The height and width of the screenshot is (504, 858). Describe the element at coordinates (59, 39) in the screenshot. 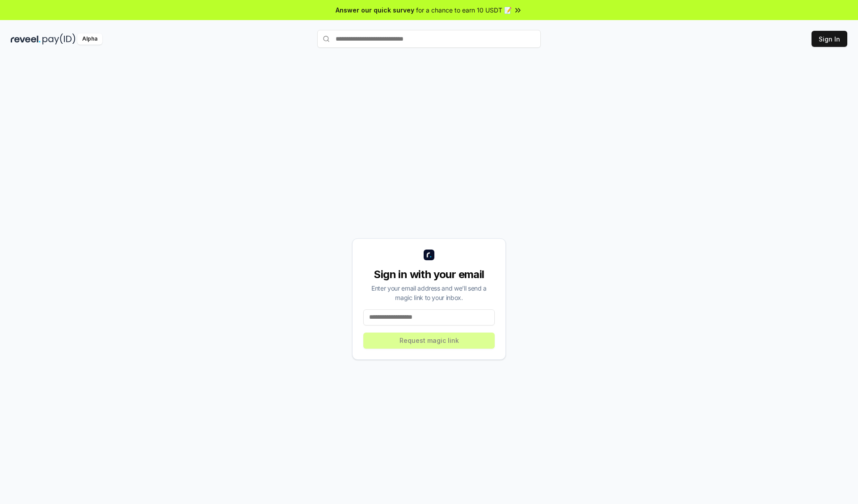

I see `img: pay_id` at that location.